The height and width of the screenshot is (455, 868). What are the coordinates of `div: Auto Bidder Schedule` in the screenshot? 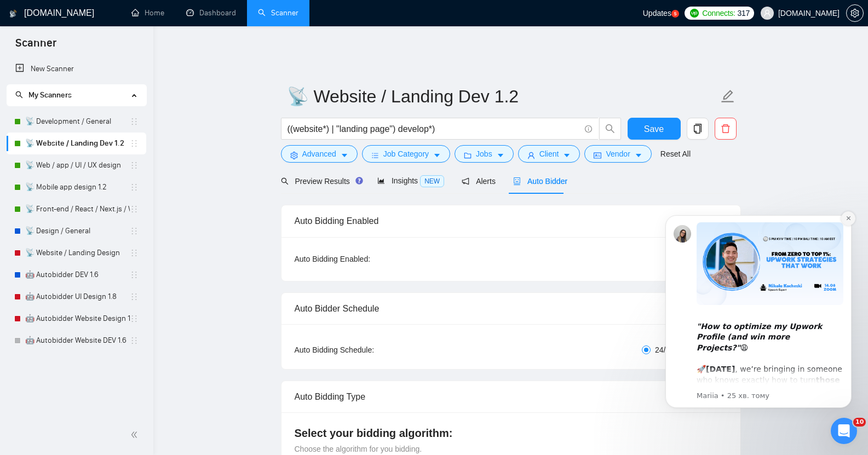 It's located at (511, 309).